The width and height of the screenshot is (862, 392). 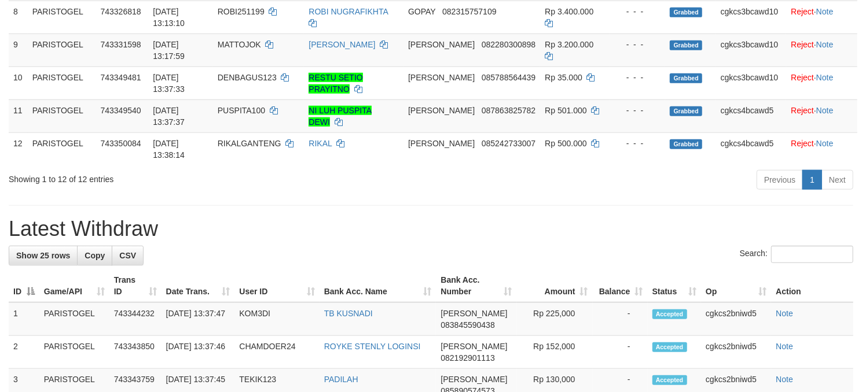 What do you see at coordinates (247, 78) in the screenshot?
I see `span: DENBAGUS123` at bounding box center [247, 78].